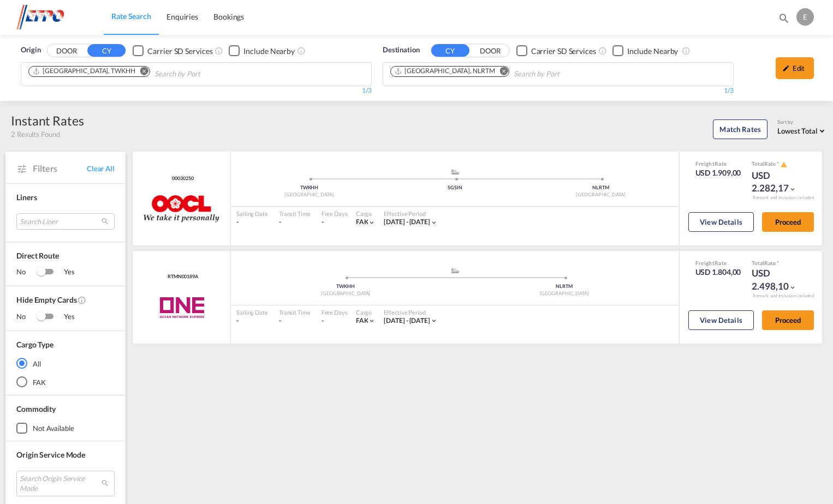 Image resolution: width=833 pixels, height=504 pixels. What do you see at coordinates (64, 317) in the screenshot?
I see `span: Yes` at bounding box center [64, 317].